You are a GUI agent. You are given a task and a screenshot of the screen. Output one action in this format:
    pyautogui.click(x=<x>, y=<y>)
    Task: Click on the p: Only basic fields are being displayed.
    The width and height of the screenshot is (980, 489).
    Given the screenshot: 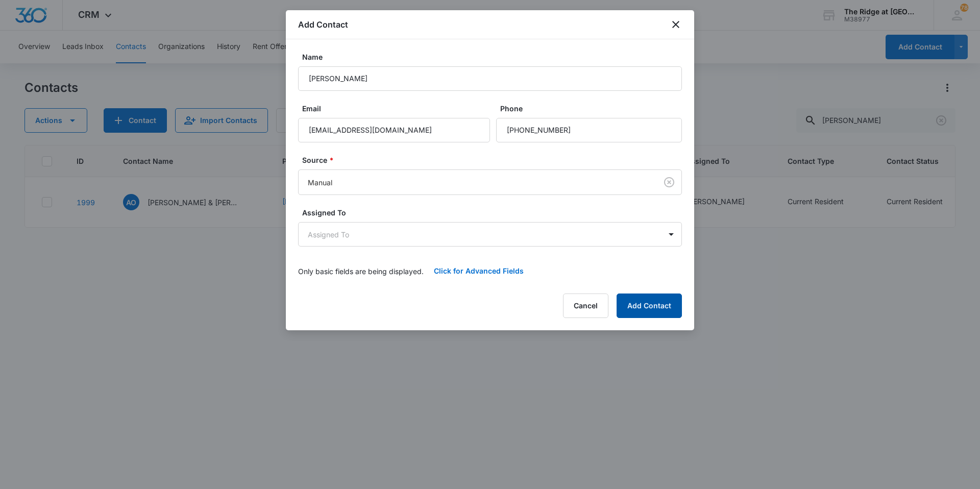 What is the action you would take?
    pyautogui.click(x=361, y=271)
    